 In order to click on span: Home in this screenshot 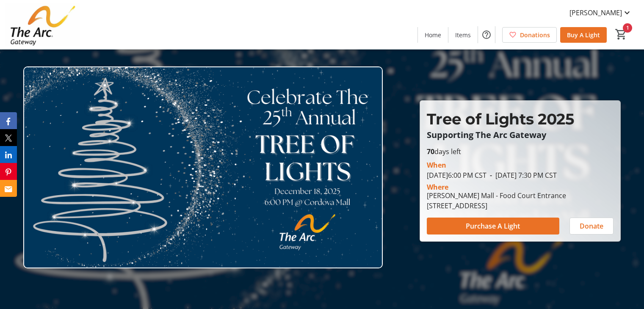, I will do `click(433, 34)`.